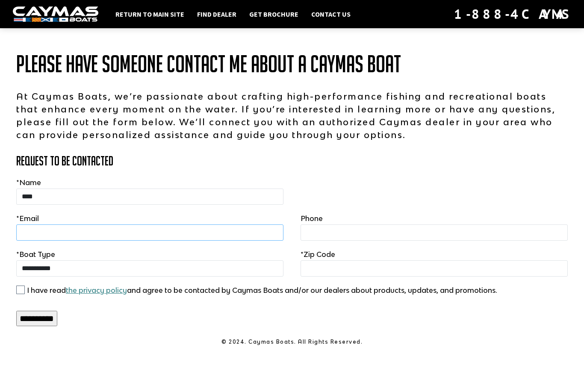 The height and width of the screenshot is (392, 584). I want to click on div: 1-888-4CAYMAS, so click(512, 14).